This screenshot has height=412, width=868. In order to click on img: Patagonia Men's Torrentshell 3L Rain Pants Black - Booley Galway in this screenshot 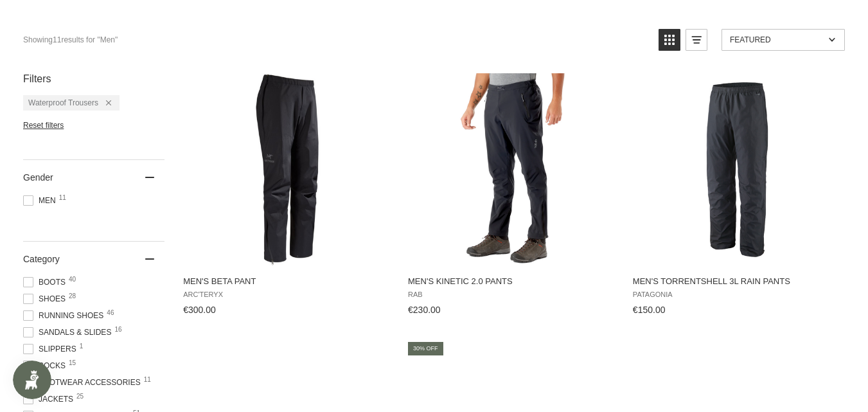, I will do `click(737, 169)`.